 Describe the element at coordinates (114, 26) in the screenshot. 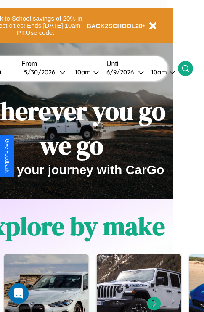

I see `b: BACK2SCHOOL20` at that location.